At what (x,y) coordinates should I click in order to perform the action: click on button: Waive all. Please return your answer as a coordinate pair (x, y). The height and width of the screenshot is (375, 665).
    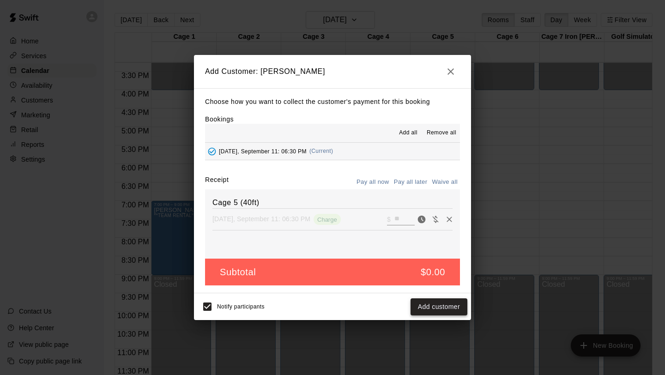
    Looking at the image, I should click on (445, 182).